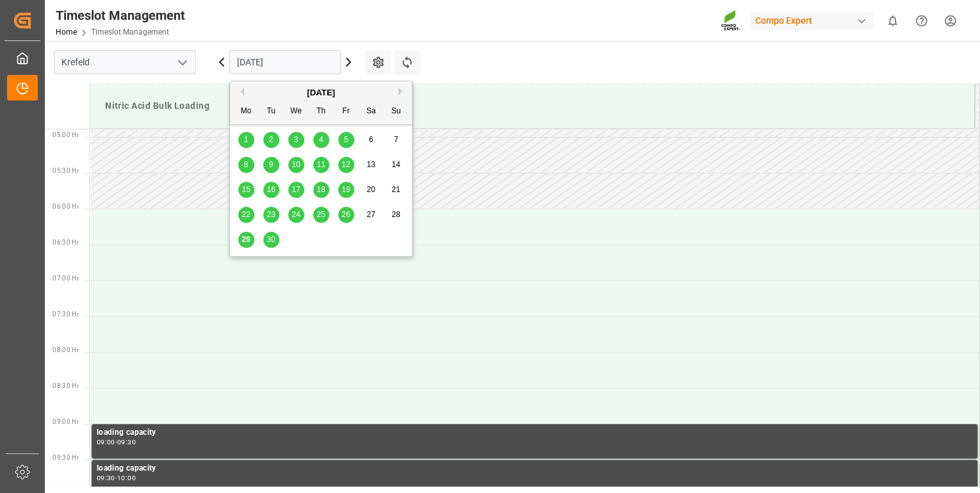 Image resolution: width=980 pixels, height=493 pixels. Describe the element at coordinates (346, 189) in the screenshot. I see `div: Choose Friday, September 19th, 2025` at that location.